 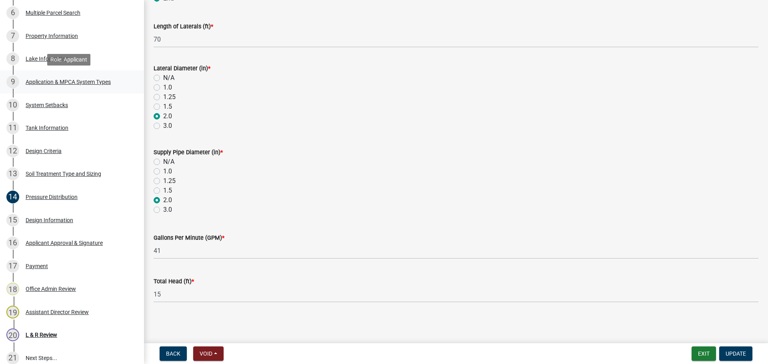 I want to click on div: 14, so click(x=13, y=197).